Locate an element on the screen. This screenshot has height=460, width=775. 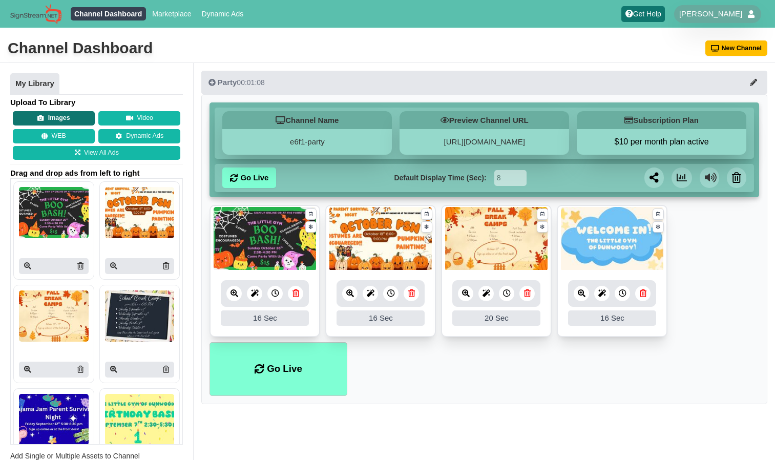
span: Drag and drop ads from left to right is located at coordinates (96, 173).